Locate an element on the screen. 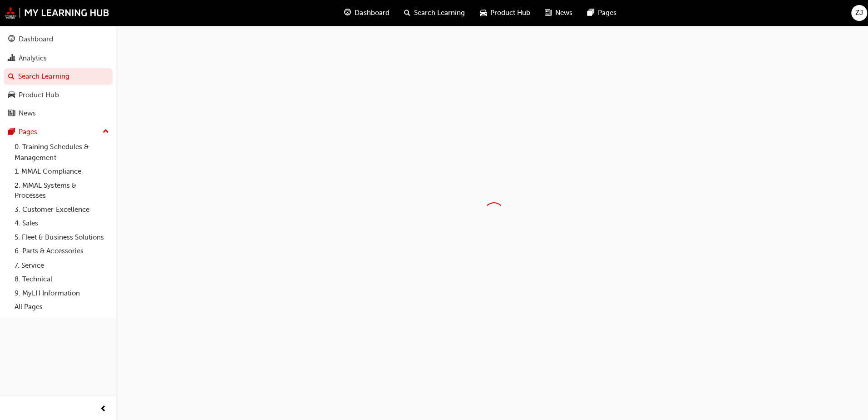  div: News is located at coordinates (27, 113).